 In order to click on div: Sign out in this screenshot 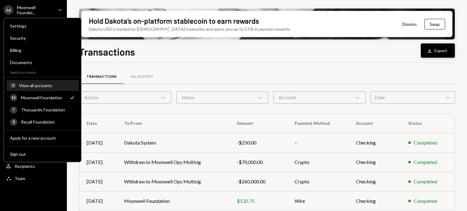, I will do `click(43, 154)`.